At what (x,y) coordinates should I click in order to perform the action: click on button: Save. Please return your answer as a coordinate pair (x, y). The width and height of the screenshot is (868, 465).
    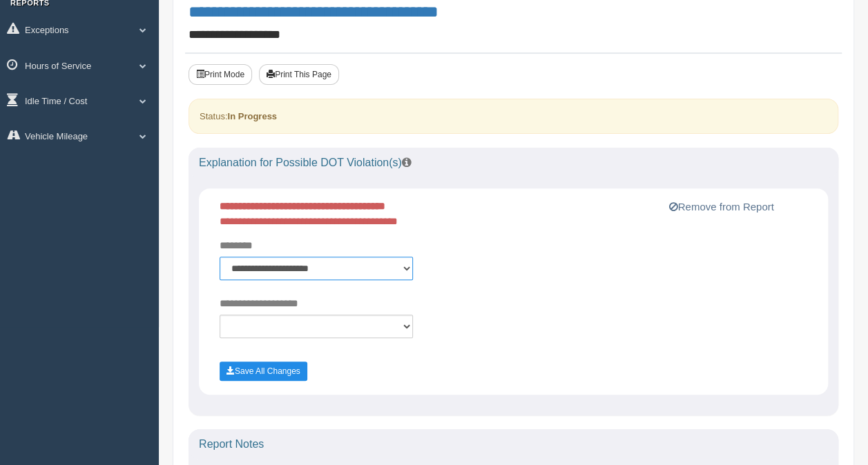
    Looking at the image, I should click on (263, 371).